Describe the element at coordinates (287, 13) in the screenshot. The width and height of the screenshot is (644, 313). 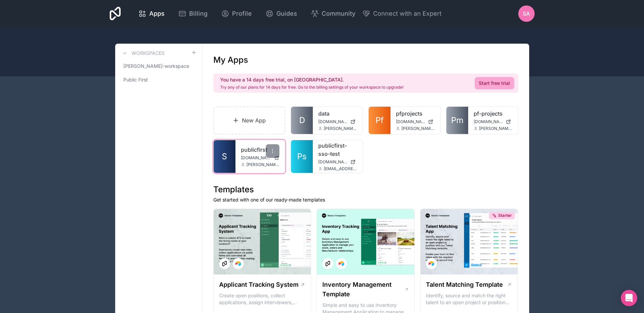
I see `span: Guides` at that location.